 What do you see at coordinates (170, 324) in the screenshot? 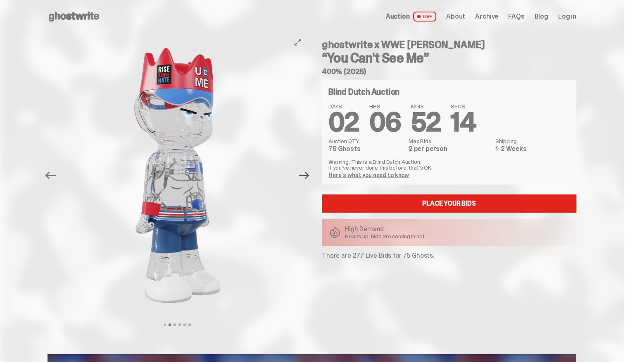
I see `button: View slide 2` at bounding box center [170, 324].